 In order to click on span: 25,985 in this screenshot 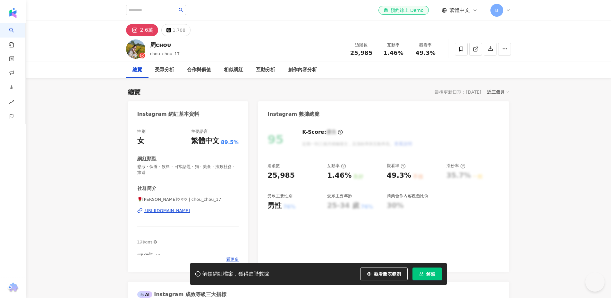, I will do `click(361, 53)`.